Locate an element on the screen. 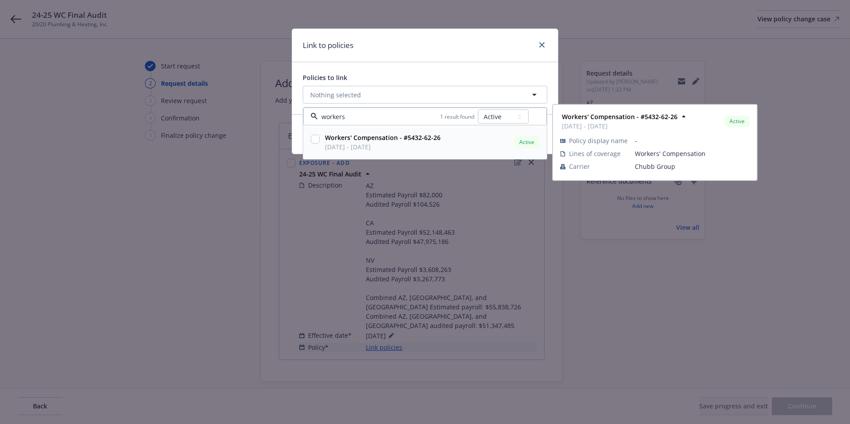 This screenshot has height=424, width=850. span: Carrier is located at coordinates (579, 166).